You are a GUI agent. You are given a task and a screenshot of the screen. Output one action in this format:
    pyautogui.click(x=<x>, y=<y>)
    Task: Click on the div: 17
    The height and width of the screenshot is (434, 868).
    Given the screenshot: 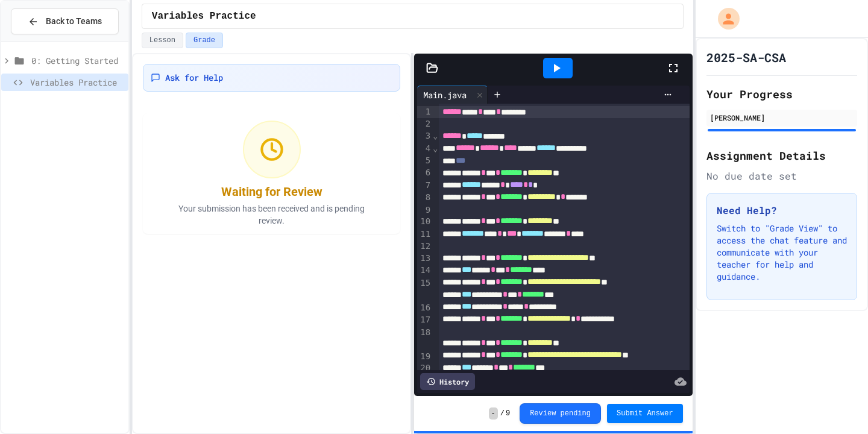 What is the action you would take?
    pyautogui.click(x=424, y=320)
    